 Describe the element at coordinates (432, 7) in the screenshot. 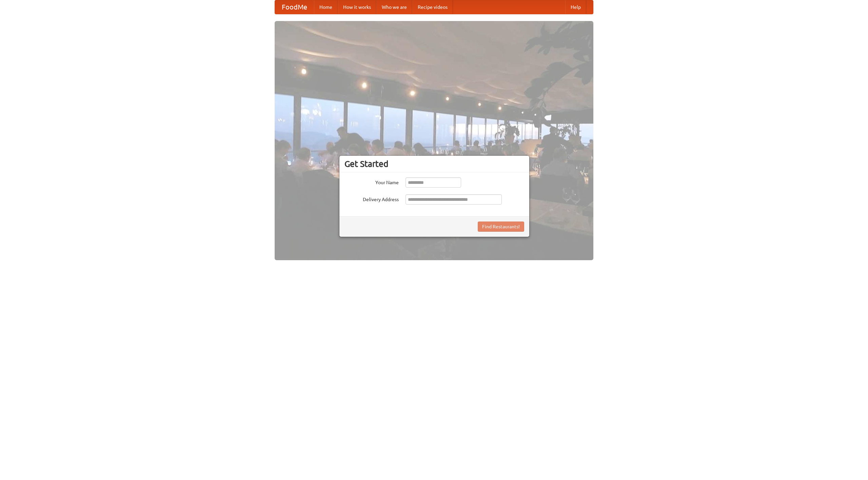

I see `a: Recipe videos` at that location.